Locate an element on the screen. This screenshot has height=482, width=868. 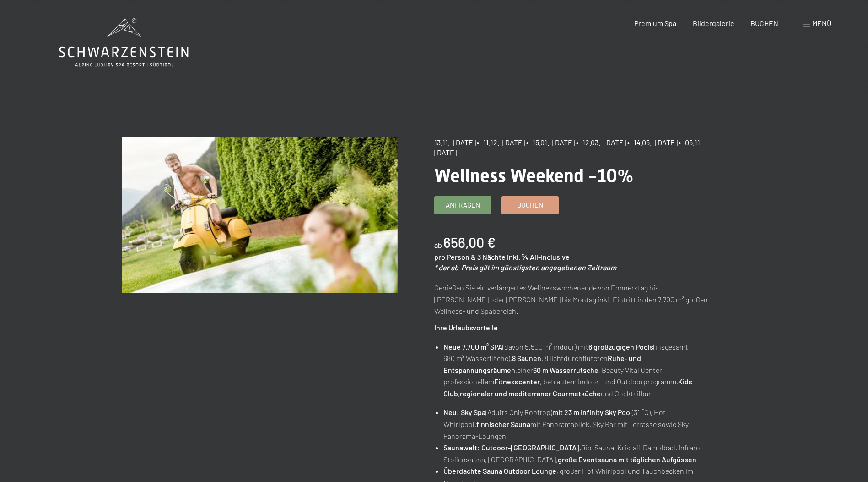
strong: Ruhe- und Entspannungsräumen, is located at coordinates (542, 364).